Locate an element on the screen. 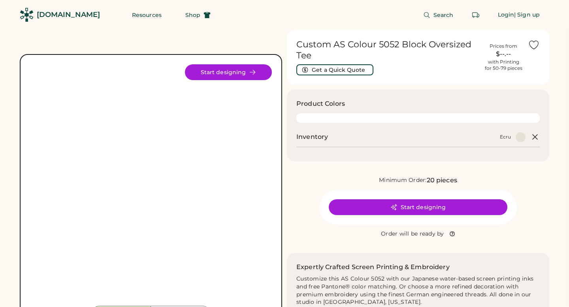 This screenshot has width=569, height=307. div: Login is located at coordinates (506, 15).